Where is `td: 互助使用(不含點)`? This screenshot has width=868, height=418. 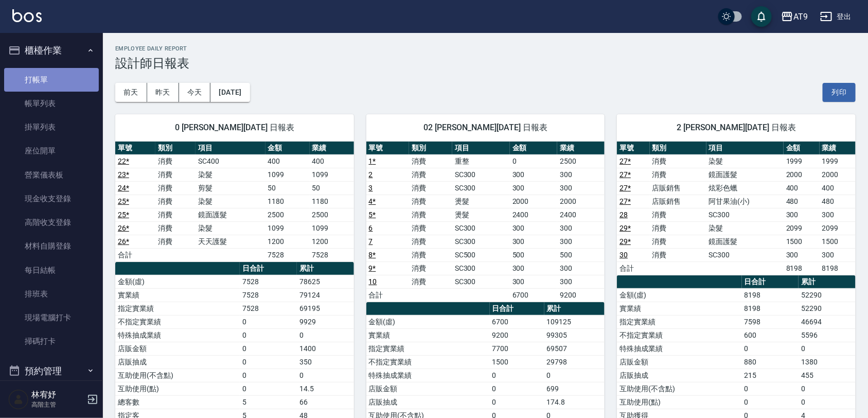 td: 互助使用(不含點) is located at coordinates (679, 389).